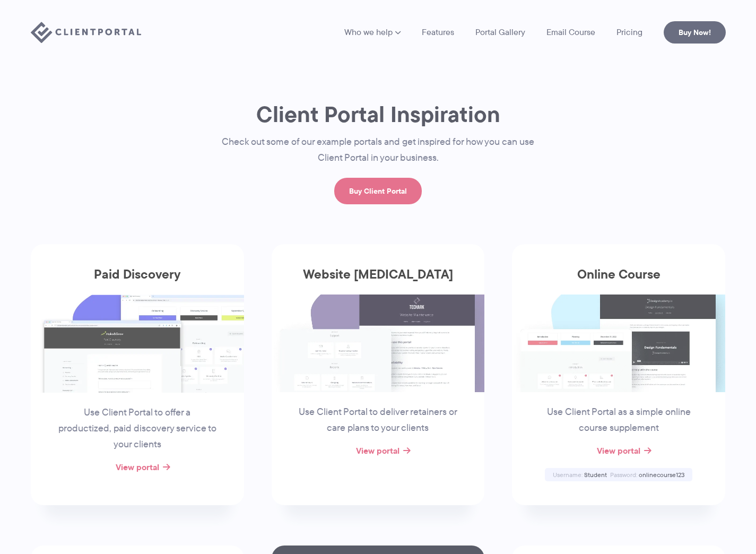 The width and height of the screenshot is (756, 554). What do you see at coordinates (372, 32) in the screenshot?
I see `a: Who we help` at bounding box center [372, 32].